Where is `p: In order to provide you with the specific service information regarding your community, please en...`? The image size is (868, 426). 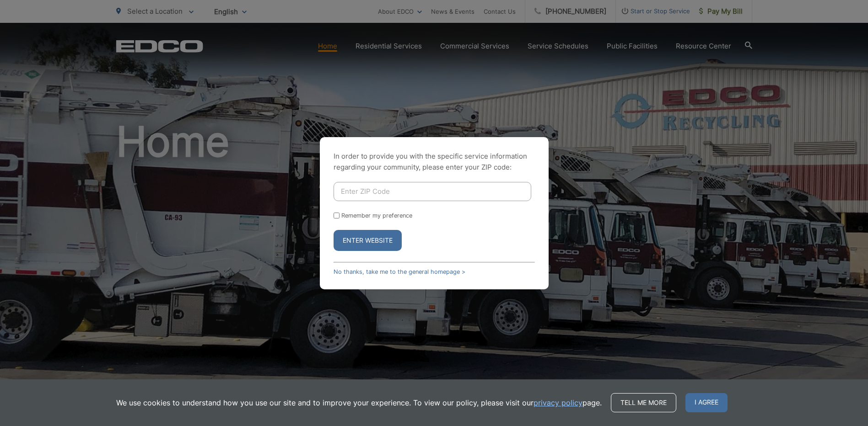
p: In order to provide you with the specific service information regarding your community, please en... is located at coordinates (434, 162).